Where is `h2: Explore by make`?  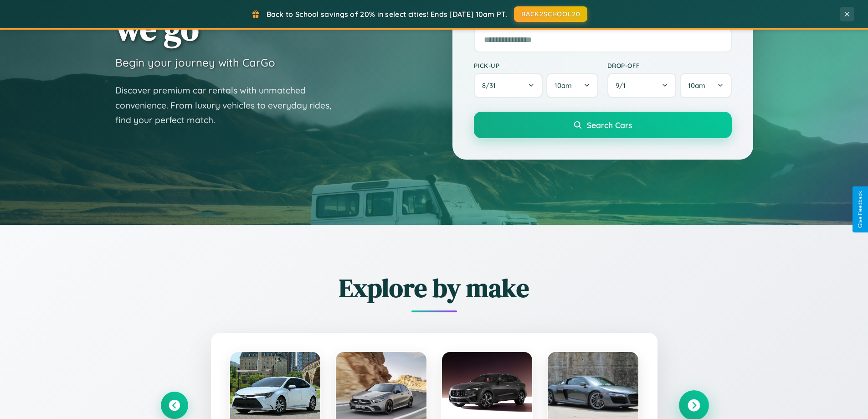 h2: Explore by make is located at coordinates (434, 287).